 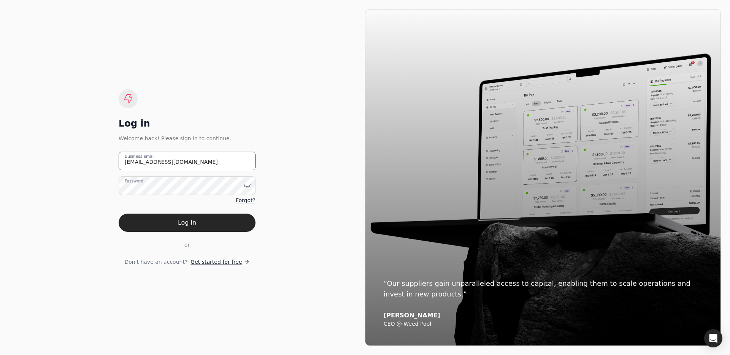 I want to click on span: or, so click(x=187, y=245).